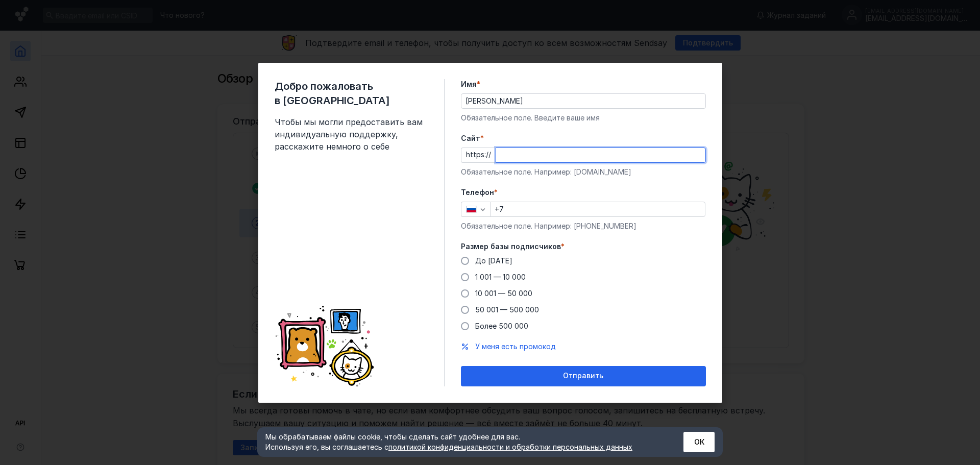  Describe the element at coordinates (584, 118) in the screenshot. I see `div: Обязательное поле. Введите ваше имя` at that location.